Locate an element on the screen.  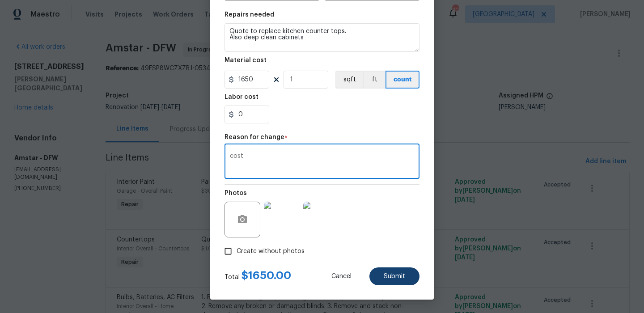
button: sqft is located at coordinates (349, 80).